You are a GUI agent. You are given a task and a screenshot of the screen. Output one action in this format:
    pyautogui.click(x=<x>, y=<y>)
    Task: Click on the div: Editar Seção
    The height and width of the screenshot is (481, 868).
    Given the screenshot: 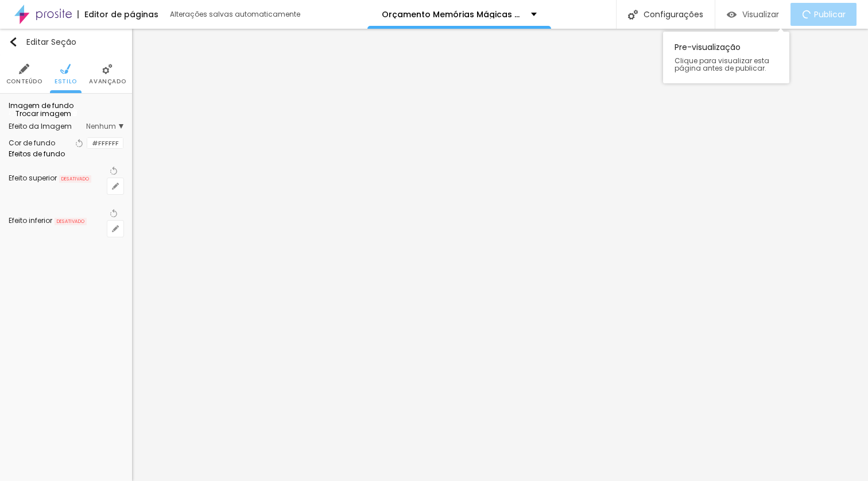 What is the action you would take?
    pyautogui.click(x=42, y=42)
    